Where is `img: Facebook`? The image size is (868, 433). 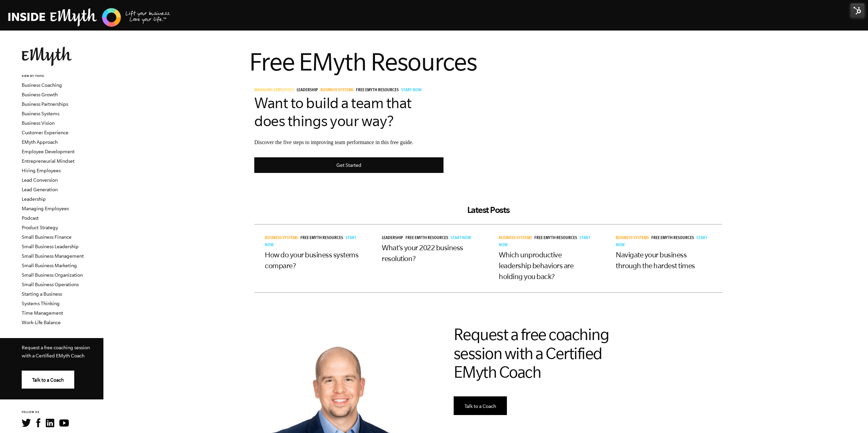
img: Facebook is located at coordinates (38, 422).